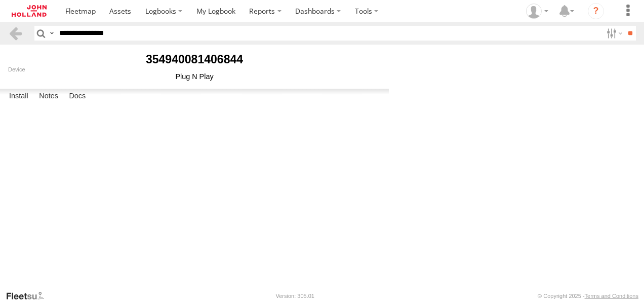  What do you see at coordinates (15, 33) in the screenshot?
I see `a: Back to previous Page` at bounding box center [15, 33].